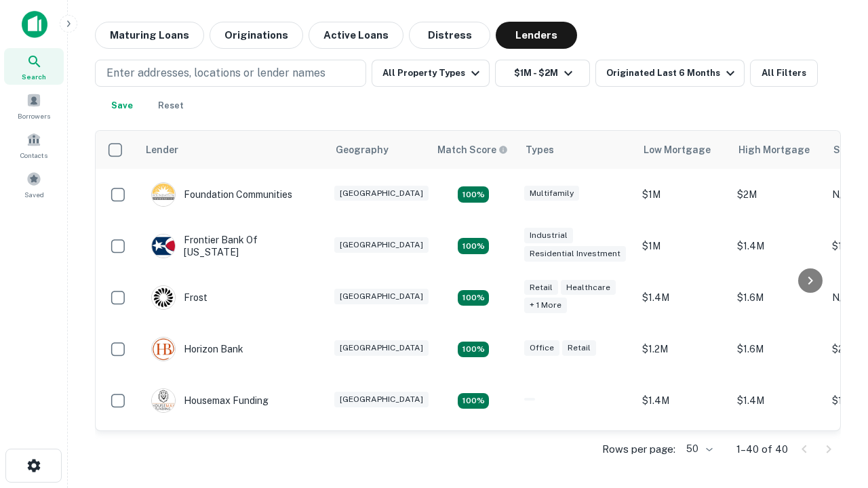 This screenshot has height=488, width=868. Describe the element at coordinates (576, 150) in the screenshot. I see `th: Types` at that location.